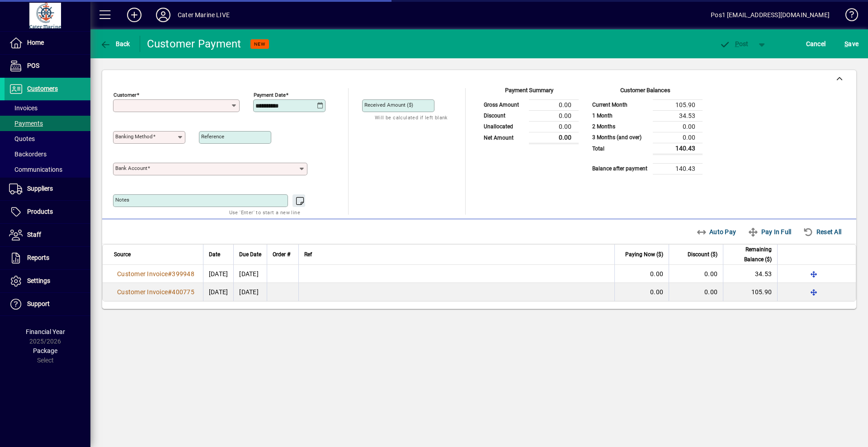 The image size is (868, 447). What do you see at coordinates (142, 292) in the screenshot?
I see `span: Customer Invoice` at bounding box center [142, 292].